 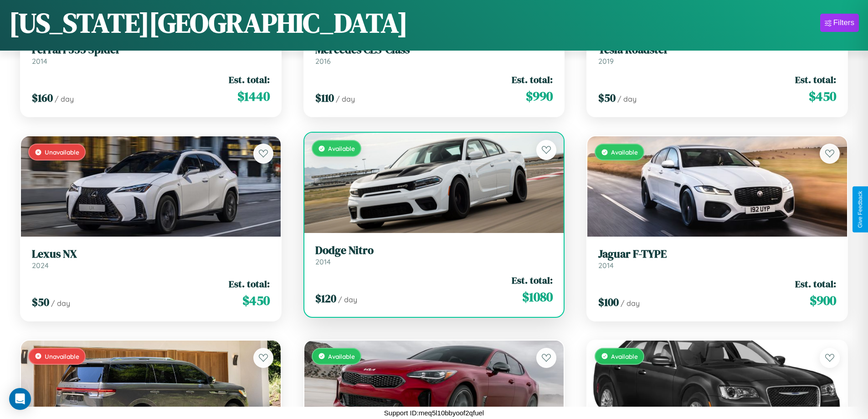 What do you see at coordinates (860, 210) in the screenshot?
I see `div: Give Feedback` at bounding box center [860, 210].